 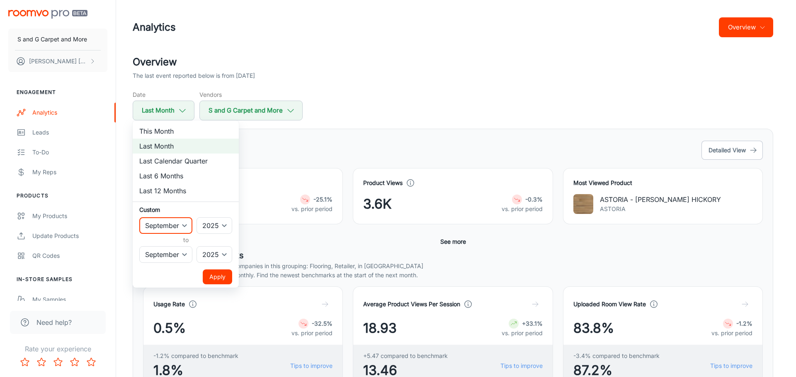 What do you see at coordinates (217, 277) in the screenshot?
I see `button: Apply` at bounding box center [217, 277].